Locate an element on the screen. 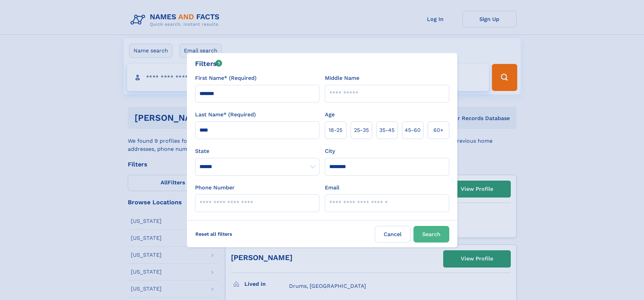 Image resolution: width=644 pixels, height=300 pixels. span: 45‑60 is located at coordinates (413, 130).